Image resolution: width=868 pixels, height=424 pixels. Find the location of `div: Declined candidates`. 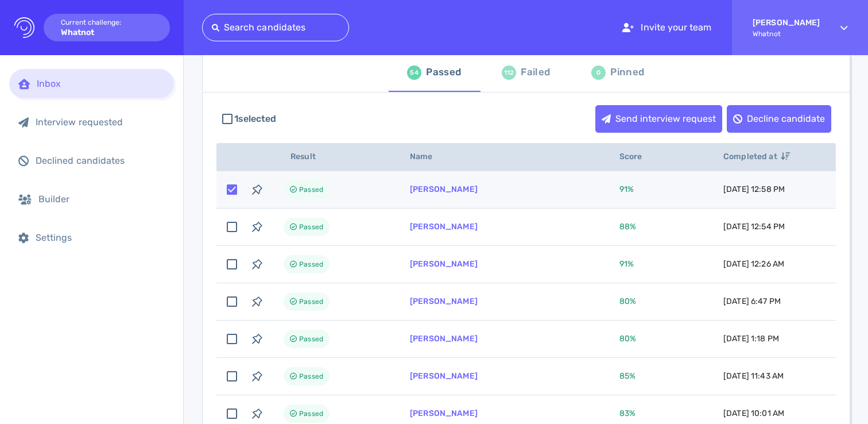

div: Declined candidates is located at coordinates (100, 160).